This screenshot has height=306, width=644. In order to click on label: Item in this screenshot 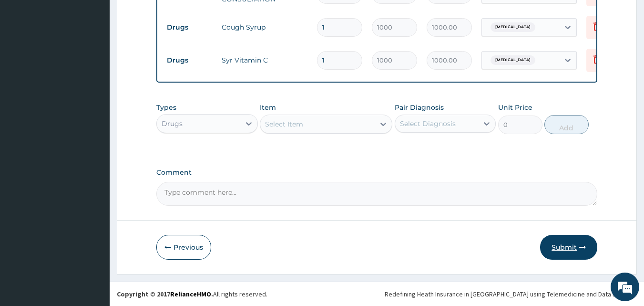, I will do `click(268, 108)`.